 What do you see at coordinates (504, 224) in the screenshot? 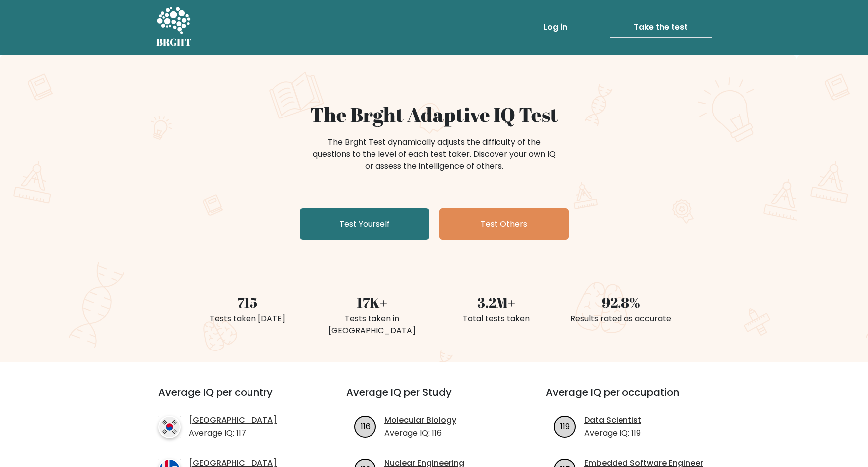
I see `a: Test Others` at bounding box center [504, 224].